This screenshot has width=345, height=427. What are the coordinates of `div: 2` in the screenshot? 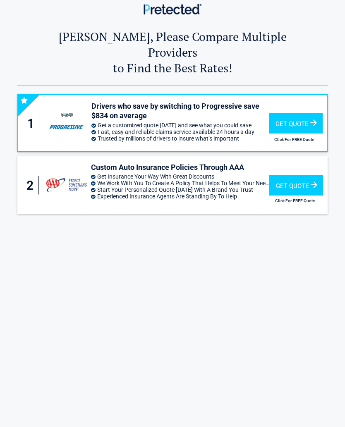 It's located at (32, 185).